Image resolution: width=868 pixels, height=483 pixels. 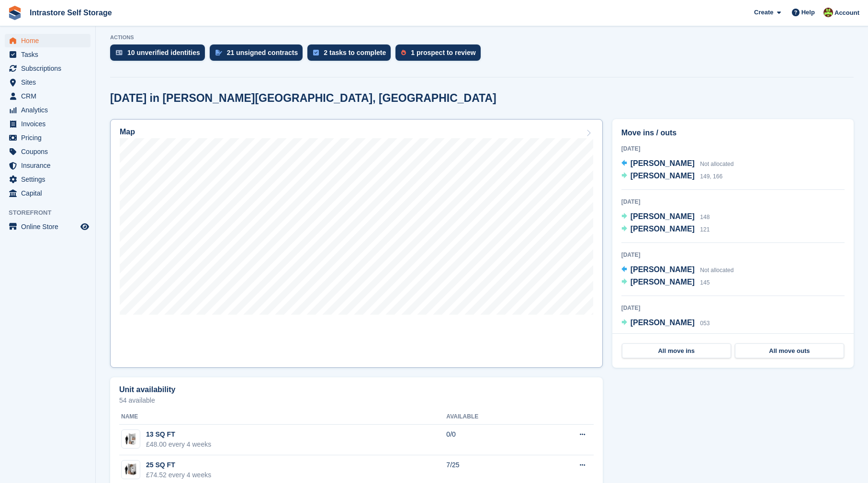 What do you see at coordinates (147, 390) in the screenshot?
I see `h2: Unit availability` at bounding box center [147, 390].